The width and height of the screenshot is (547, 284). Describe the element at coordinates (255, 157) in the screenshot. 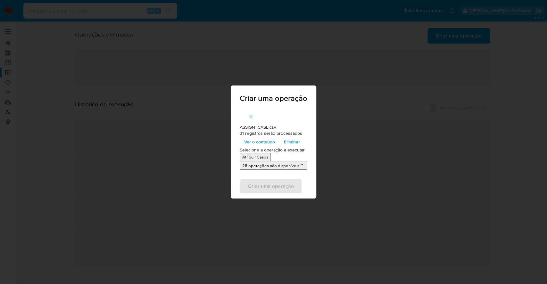

I see `button: Atribuir Casos` at that location.